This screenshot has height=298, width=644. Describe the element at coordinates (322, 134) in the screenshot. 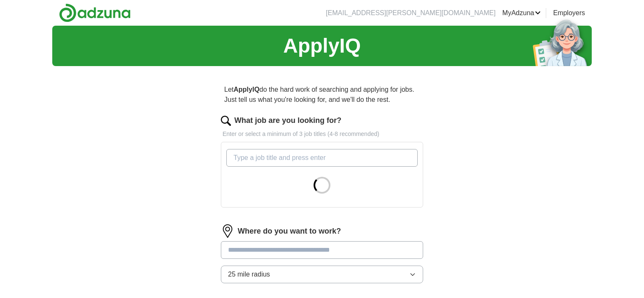

I see `p: Enter or select a minimum of 3 job titles (4-8 recommended)` at that location.